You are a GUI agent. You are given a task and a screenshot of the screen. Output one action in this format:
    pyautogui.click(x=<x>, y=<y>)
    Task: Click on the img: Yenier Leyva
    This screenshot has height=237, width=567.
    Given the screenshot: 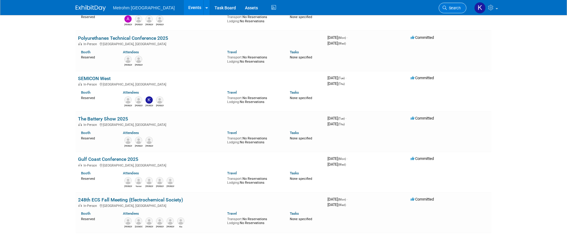 What is the action you would take?
    pyautogui.click(x=138, y=181)
    